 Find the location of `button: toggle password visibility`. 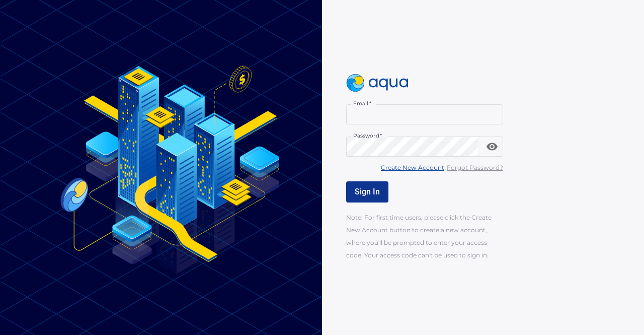

button: toggle password visibility is located at coordinates (492, 147).